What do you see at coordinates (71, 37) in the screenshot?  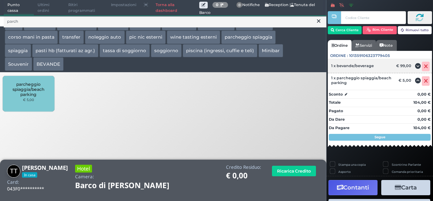 I see `button: transfer` at bounding box center [71, 37].